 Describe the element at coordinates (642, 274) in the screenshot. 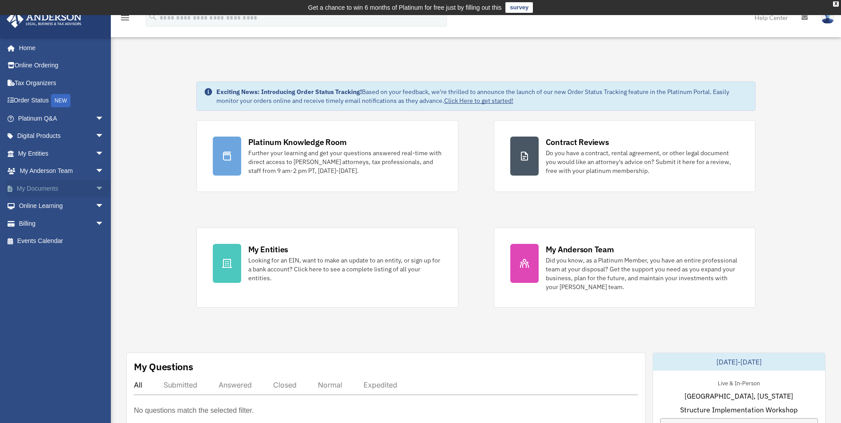

I see `div: Did you know, as a Platinum Member, you have an entire professional team at your disposal? Get th...` at that location.